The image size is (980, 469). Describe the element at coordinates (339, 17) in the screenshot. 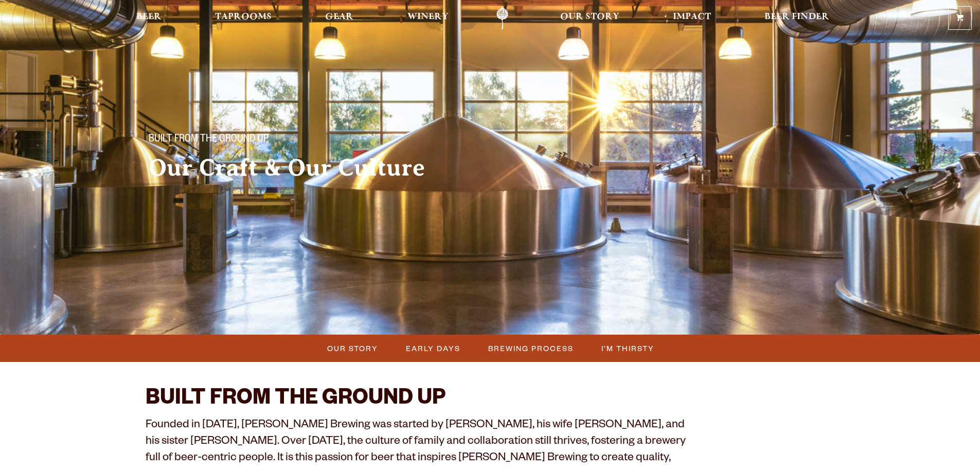

I see `span: Gear` at that location.